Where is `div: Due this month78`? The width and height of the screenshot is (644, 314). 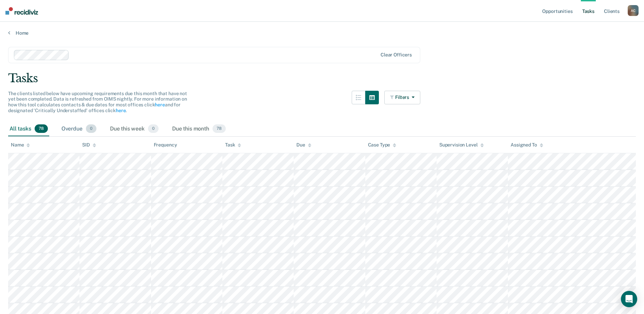 div: Due this month78 is located at coordinates (199, 129).